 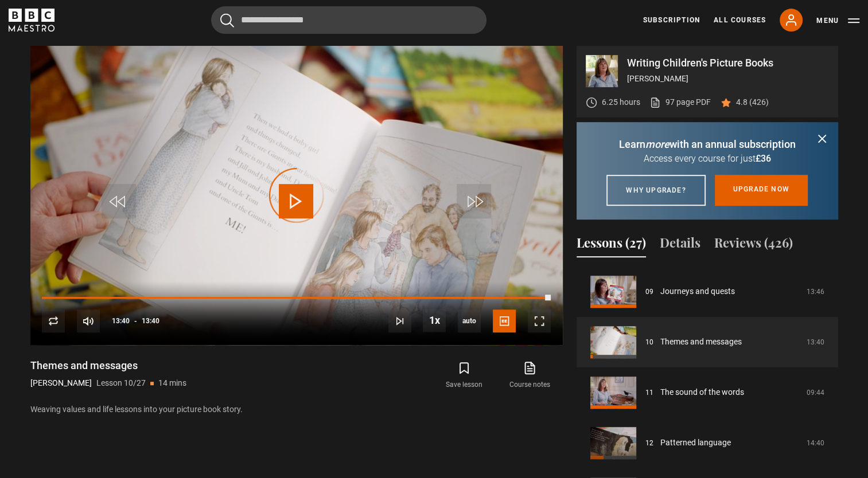 I want to click on input: Search, so click(x=349, y=20).